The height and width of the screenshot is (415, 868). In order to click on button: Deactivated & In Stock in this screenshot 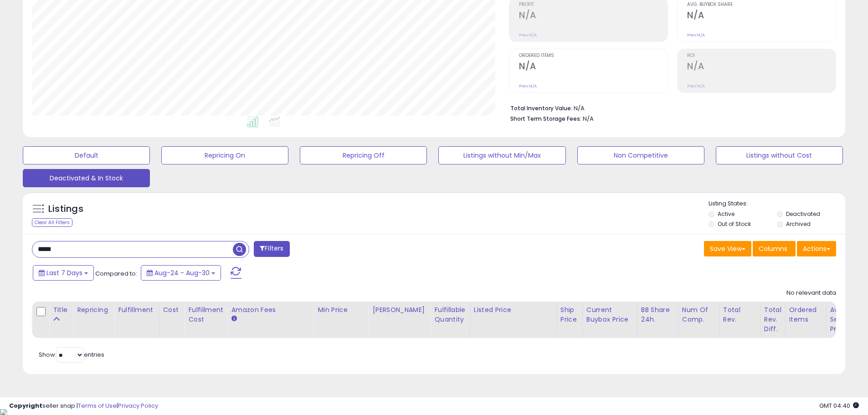, I will do `click(86, 178)`.